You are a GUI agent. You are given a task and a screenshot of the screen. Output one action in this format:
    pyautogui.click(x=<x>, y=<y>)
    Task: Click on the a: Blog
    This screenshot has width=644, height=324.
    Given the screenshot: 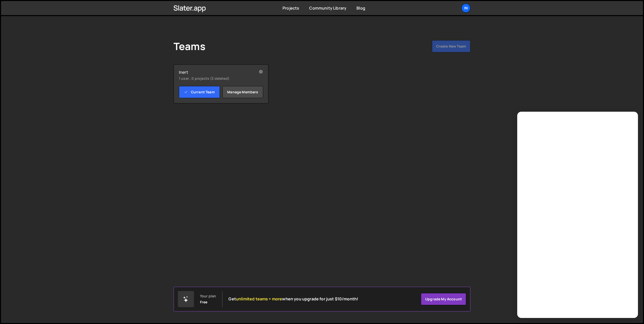 What is the action you would take?
    pyautogui.click(x=360, y=8)
    